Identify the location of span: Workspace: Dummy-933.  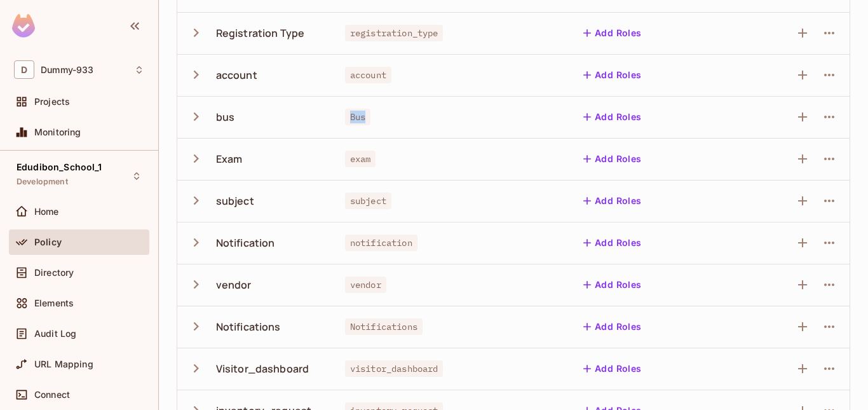
(67, 70).